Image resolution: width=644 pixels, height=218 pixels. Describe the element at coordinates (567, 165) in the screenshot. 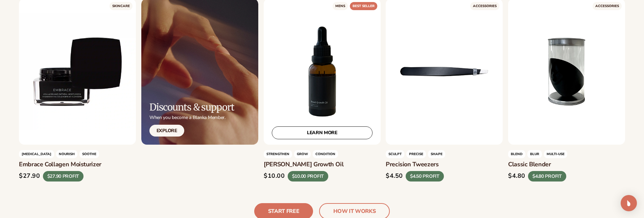

I see `h3: Classic blender` at that location.